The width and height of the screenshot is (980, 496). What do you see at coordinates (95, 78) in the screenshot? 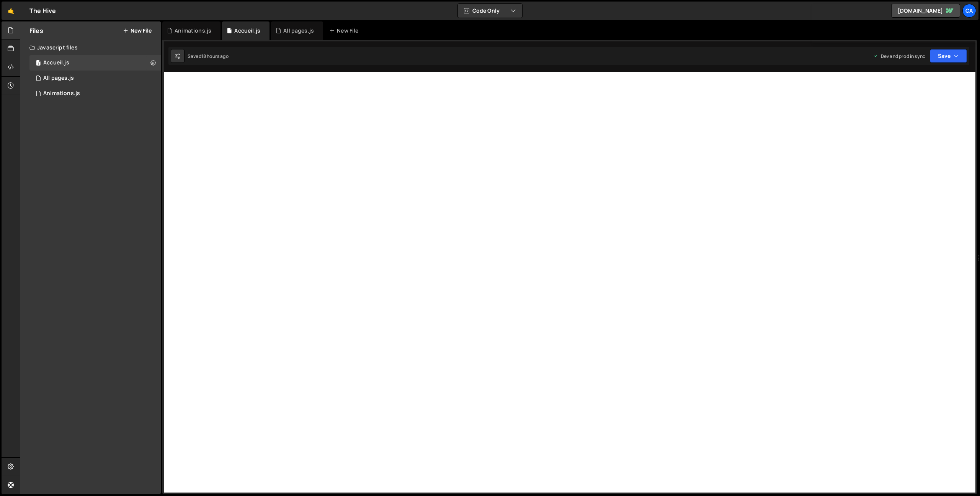
I see `div: 17034/46803.js` at bounding box center [95, 78].